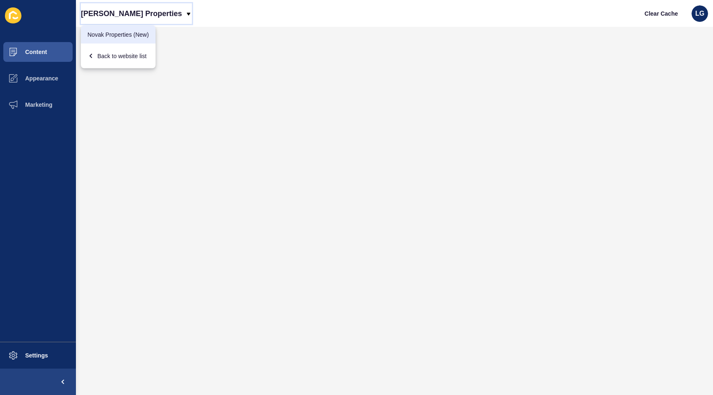  What do you see at coordinates (118, 56) in the screenshot?
I see `div: Back to website list` at bounding box center [118, 56].